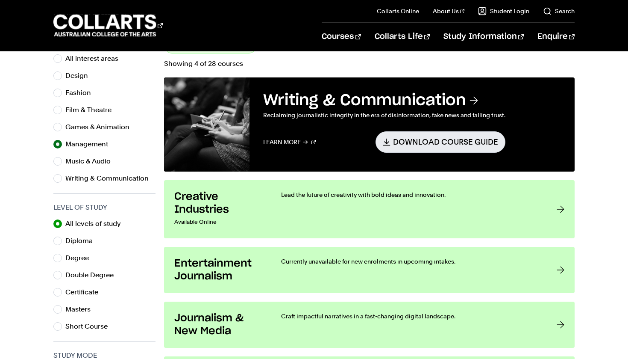  Describe the element at coordinates (82, 93) in the screenshot. I see `label: Fashion` at that location.